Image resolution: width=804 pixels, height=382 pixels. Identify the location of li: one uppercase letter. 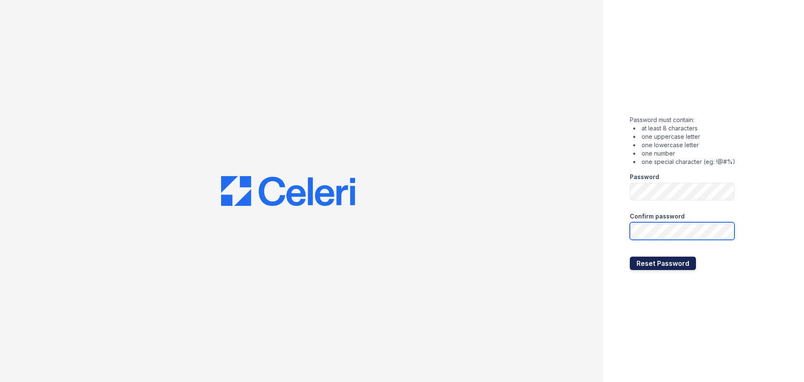
(685, 137).